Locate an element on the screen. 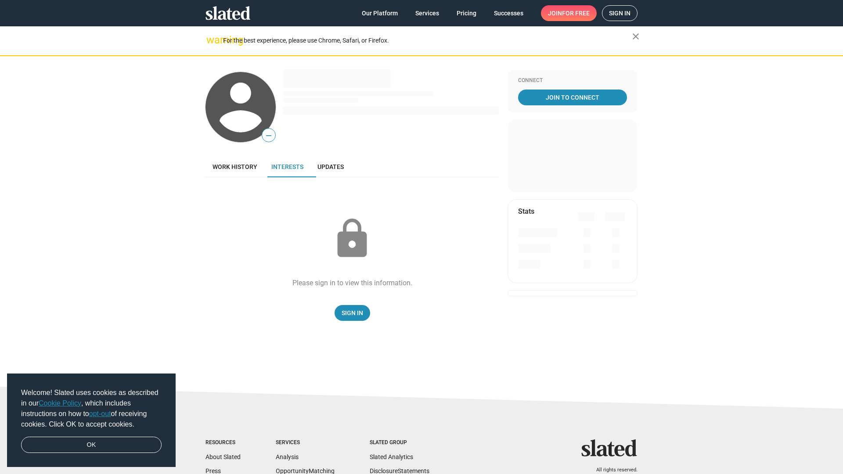 The image size is (843, 474). div: cookieconsent is located at coordinates (91, 421).